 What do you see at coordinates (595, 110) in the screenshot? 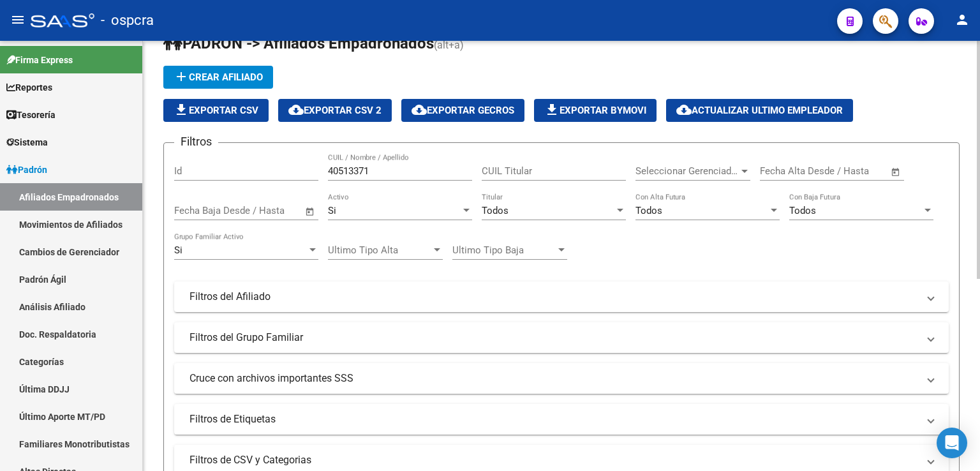
I see `span: Exportar Bymovi` at bounding box center [595, 110].